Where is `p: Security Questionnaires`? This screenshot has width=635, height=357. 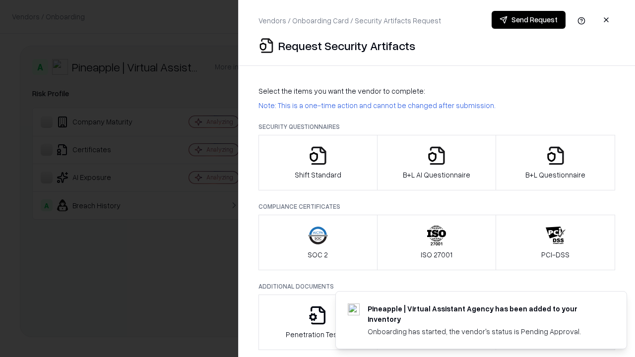 p: Security Questionnaires is located at coordinates (437, 126).